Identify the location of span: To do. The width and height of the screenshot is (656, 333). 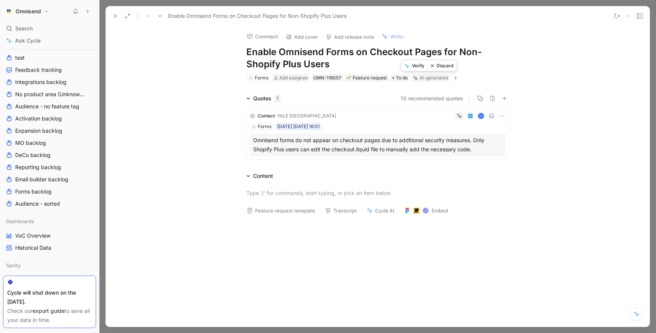
(402, 78).